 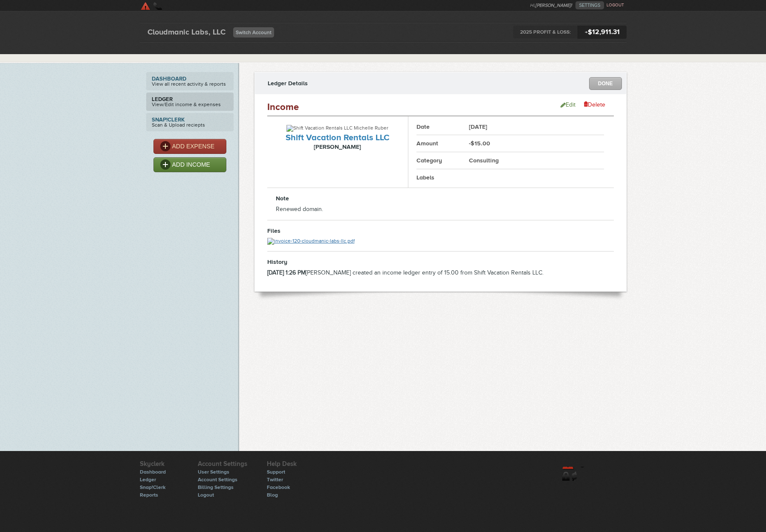 What do you see at coordinates (180, 6) in the screenshot?
I see `a: SkyClerk` at bounding box center [180, 6].